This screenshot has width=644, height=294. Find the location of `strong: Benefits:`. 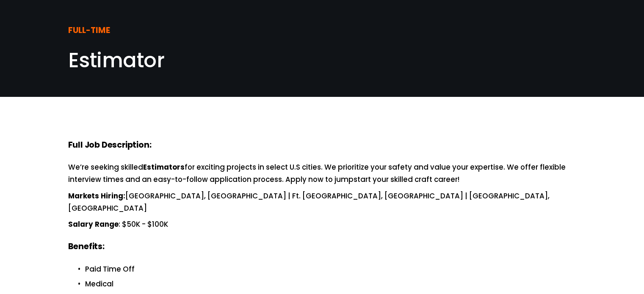

strong: Benefits: is located at coordinates (86, 247).